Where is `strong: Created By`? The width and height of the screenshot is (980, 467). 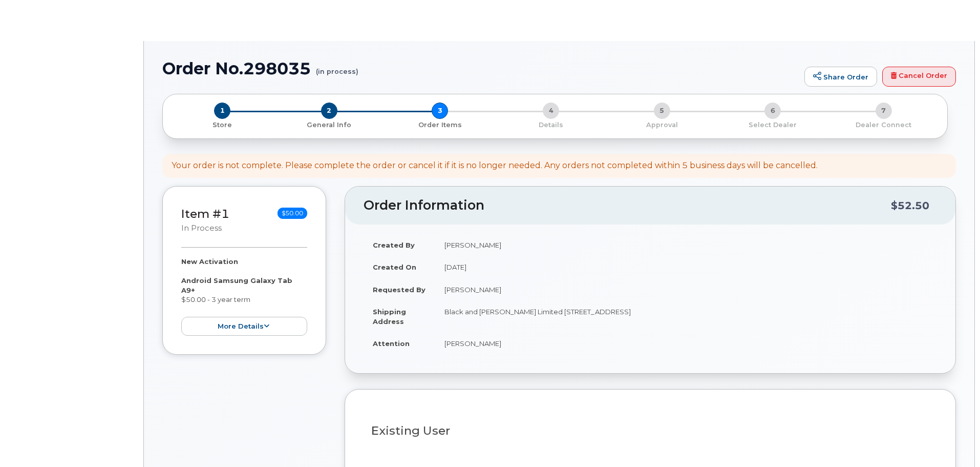 strong: Created By is located at coordinates (394, 245).